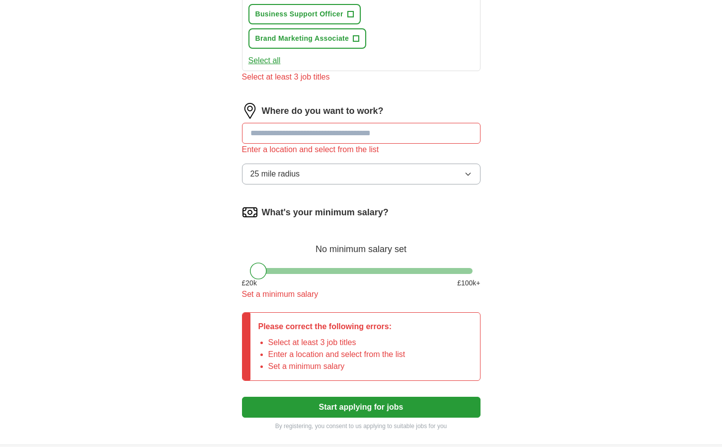 Image resolution: width=722 pixels, height=447 pixels. Describe the element at coordinates (361, 407) in the screenshot. I see `button: Start applying for jobs` at that location.